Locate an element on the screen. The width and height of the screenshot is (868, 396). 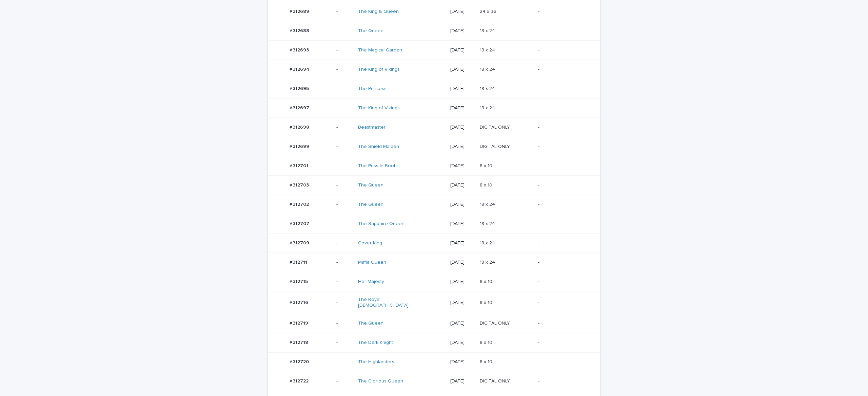
p: #312702 is located at coordinates (300, 204).